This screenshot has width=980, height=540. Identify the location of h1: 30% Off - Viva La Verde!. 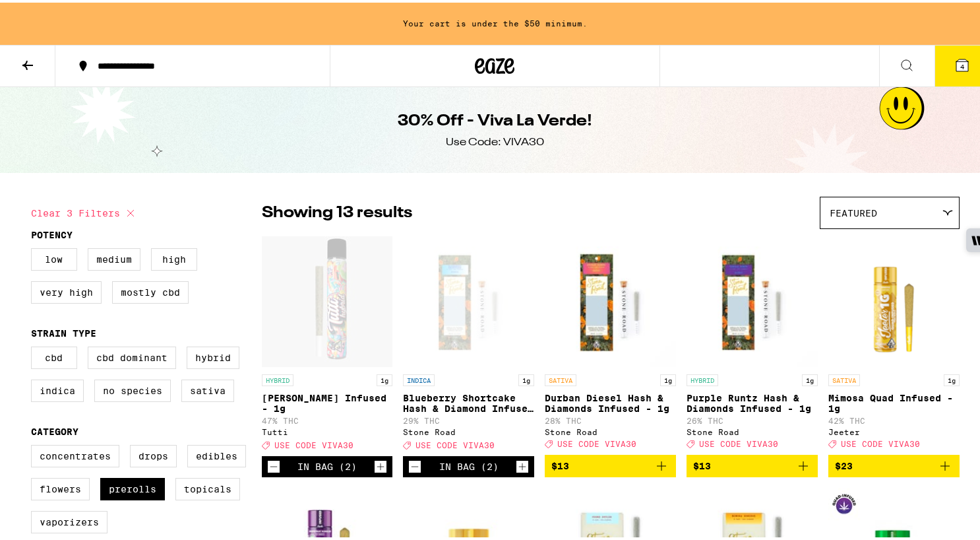
(495, 118).